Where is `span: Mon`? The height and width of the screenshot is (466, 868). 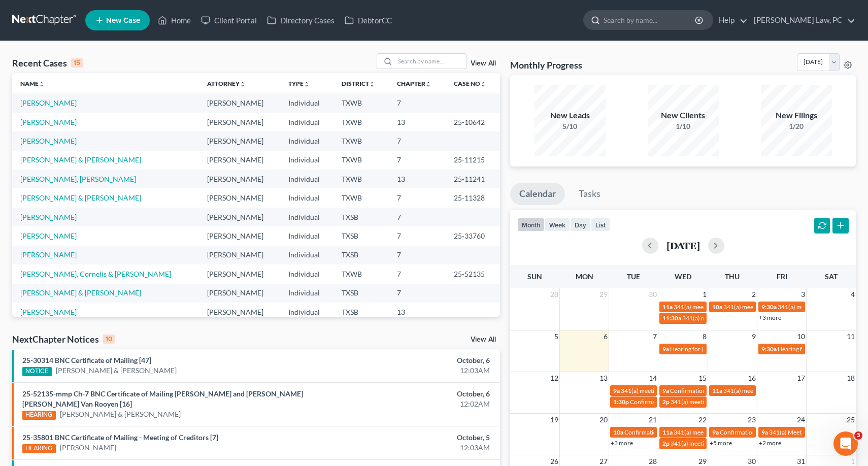 span: Mon is located at coordinates (584, 276).